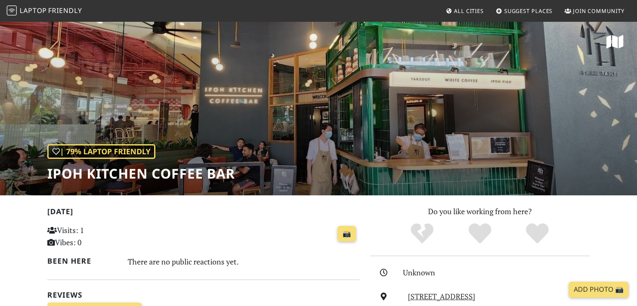  Describe the element at coordinates (101, 151) in the screenshot. I see `div: | 79% Laptop Friendly` at that location.